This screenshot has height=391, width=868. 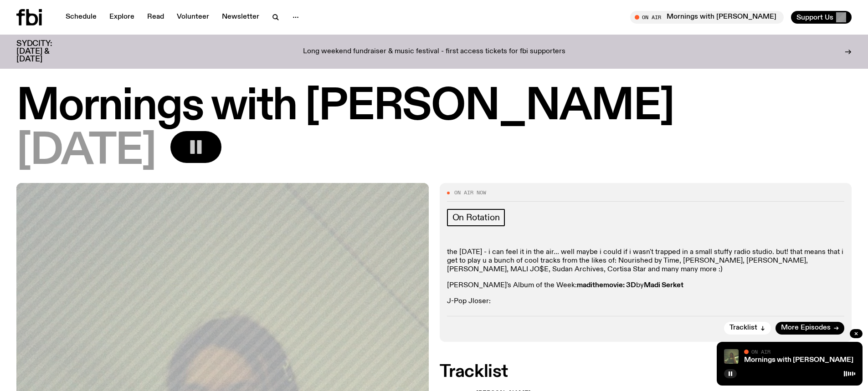 What do you see at coordinates (663, 286) in the screenshot?
I see `strong: Madi Serket` at bounding box center [663, 286].